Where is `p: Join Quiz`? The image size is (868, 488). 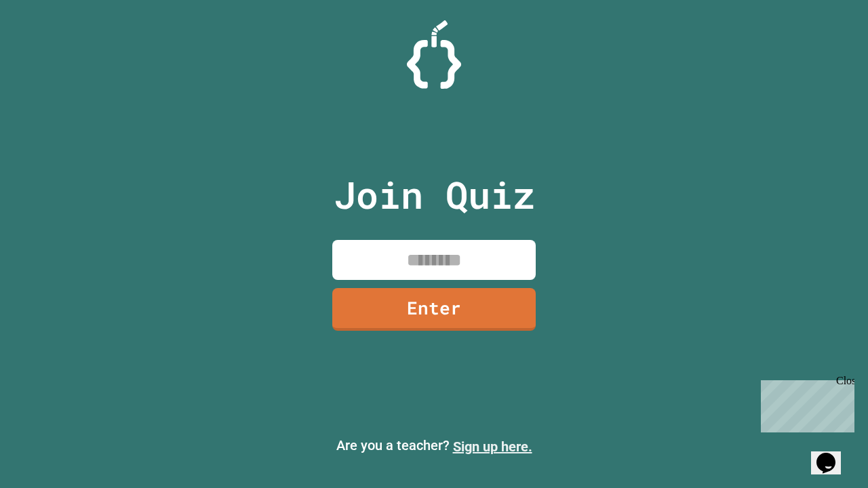 p: Join Quiz is located at coordinates (434, 194).